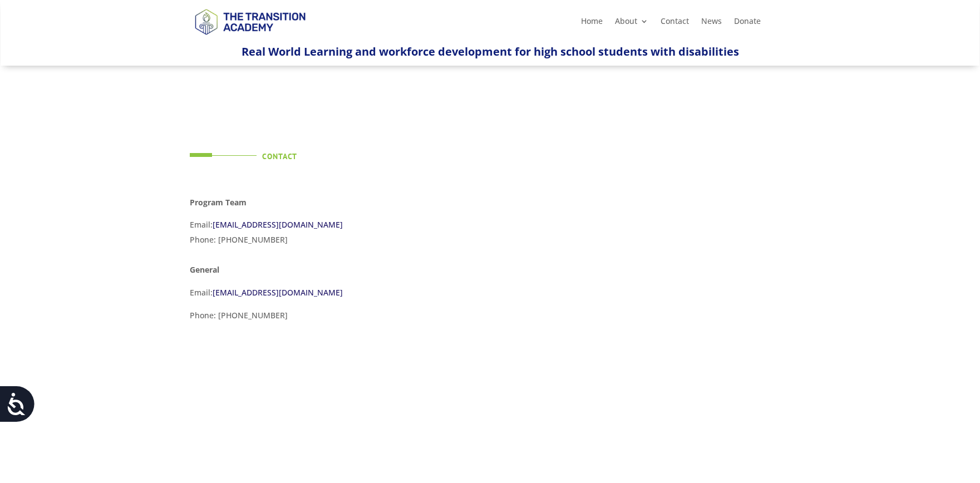 The image size is (980, 483). What do you see at coordinates (368, 159) in the screenshot?
I see `h4: Contact` at bounding box center [368, 159].